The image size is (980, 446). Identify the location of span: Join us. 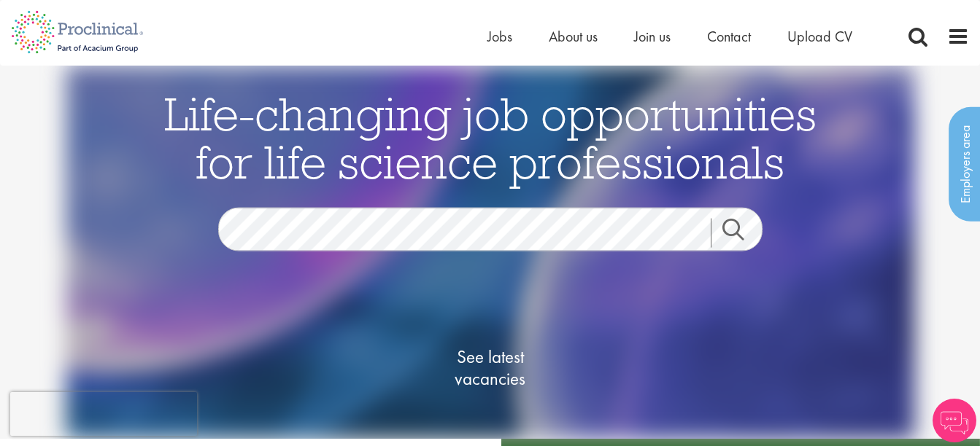
(653, 36).